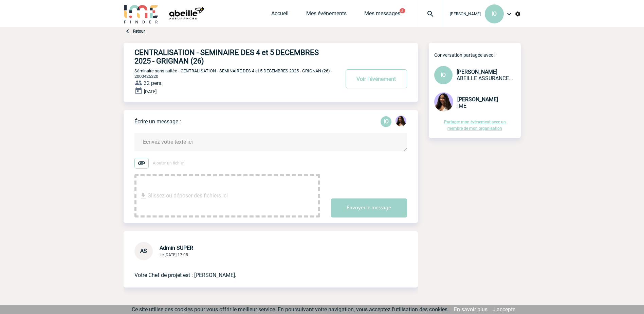 Image resolution: width=644 pixels, height=314 pixels. Describe the element at coordinates (470, 309) in the screenshot. I see `a: En savoir plus` at that location.